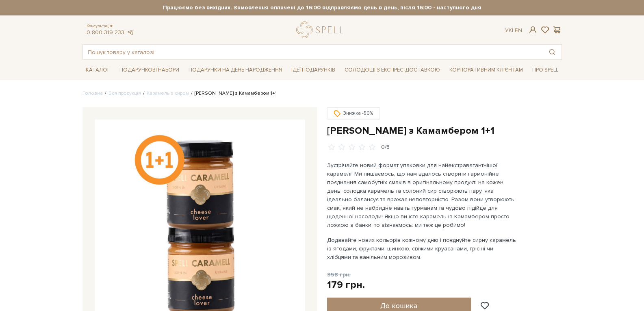 The image size is (644, 311). What do you see at coordinates (235, 70) in the screenshot?
I see `span: Подарунки на День народження` at bounding box center [235, 70].